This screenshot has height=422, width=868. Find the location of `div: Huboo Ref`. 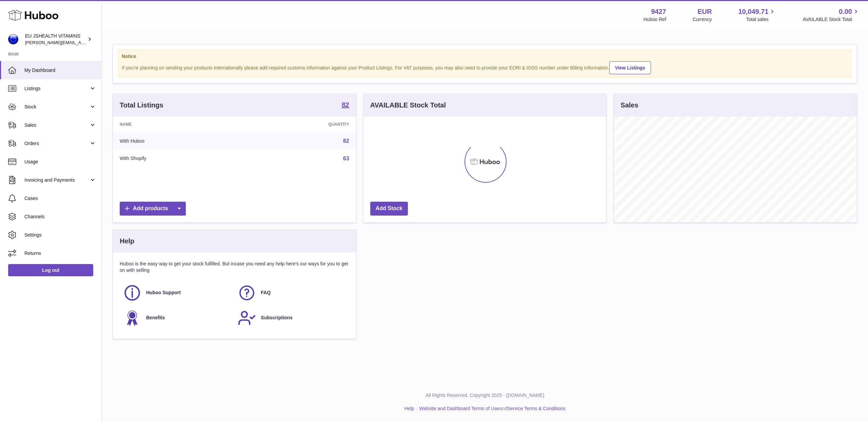

div: Huboo Ref is located at coordinates (655, 19).